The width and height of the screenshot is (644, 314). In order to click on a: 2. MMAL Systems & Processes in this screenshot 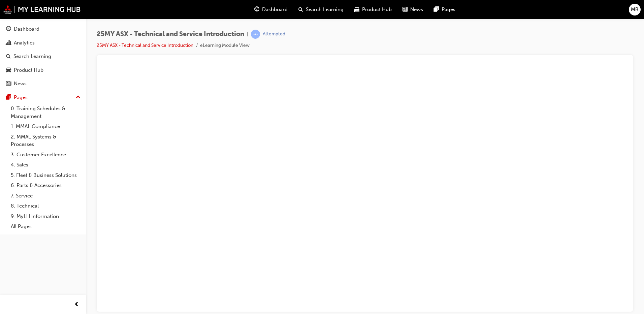, I will do `click(45, 141)`.